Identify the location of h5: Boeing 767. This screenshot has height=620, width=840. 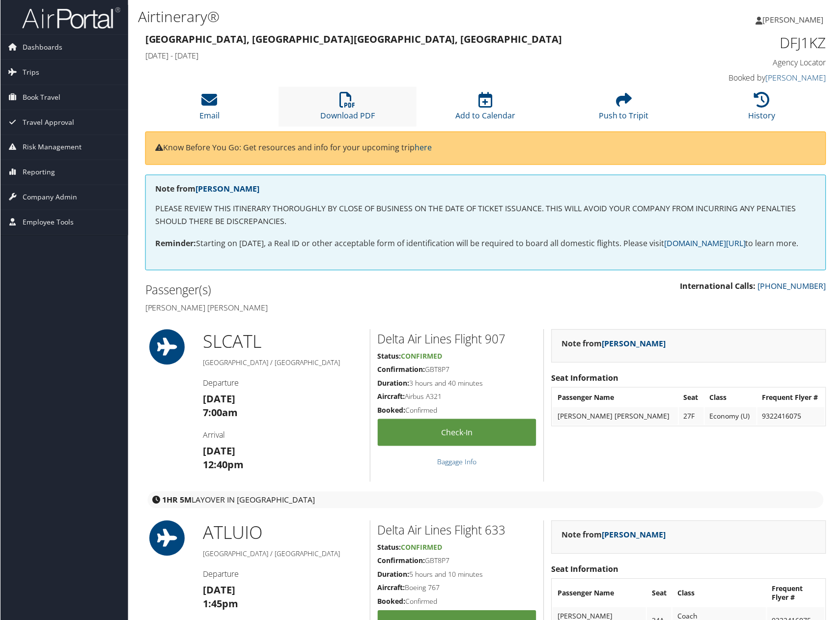
(457, 589).